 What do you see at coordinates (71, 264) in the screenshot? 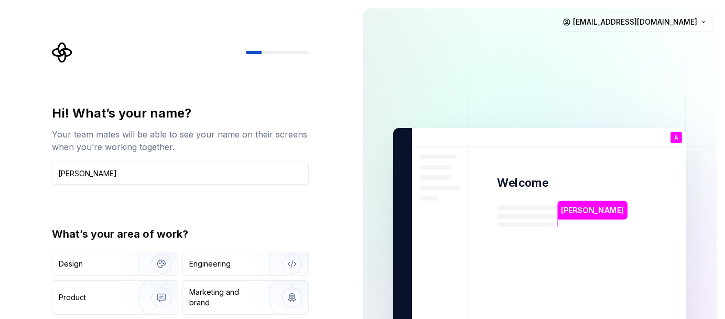
I see `div: Design` at bounding box center [71, 264].